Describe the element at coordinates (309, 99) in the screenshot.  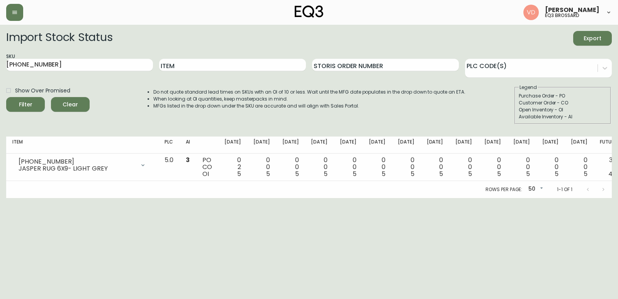
I see `li: When looking at OI quantities, keep masterpacks in mind.` at that location.